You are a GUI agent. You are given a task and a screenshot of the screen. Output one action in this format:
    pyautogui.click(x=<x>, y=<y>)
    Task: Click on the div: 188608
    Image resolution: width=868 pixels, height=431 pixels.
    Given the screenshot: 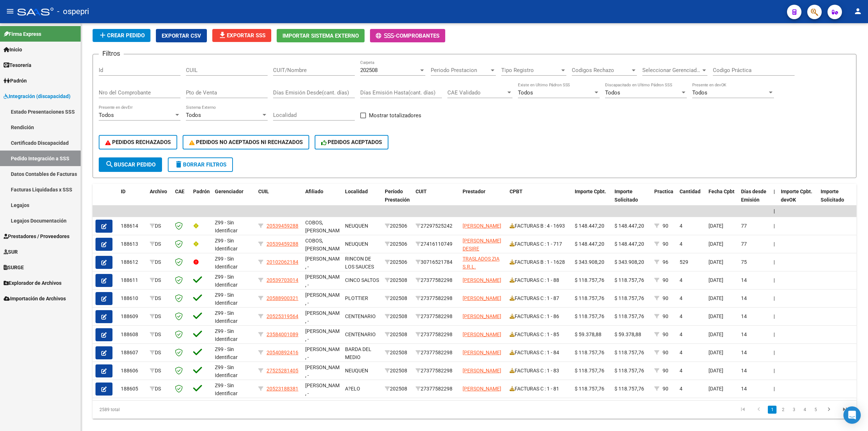 What is the action you would take?
    pyautogui.click(x=133, y=335)
    